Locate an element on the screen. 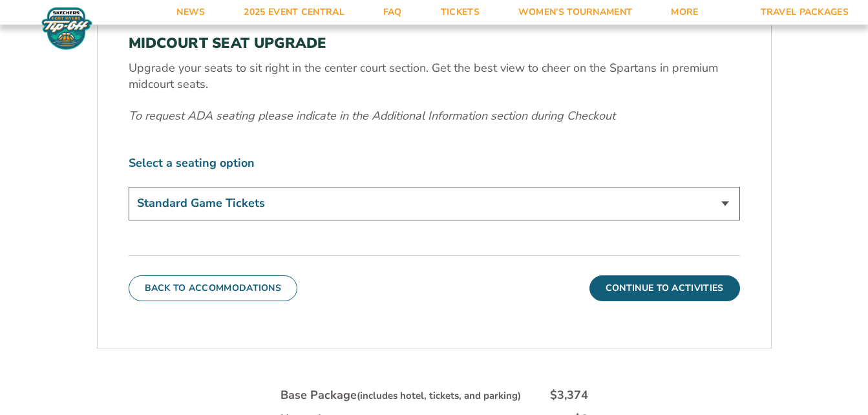 The height and width of the screenshot is (415, 868). label: Select a seating option is located at coordinates (435, 163).